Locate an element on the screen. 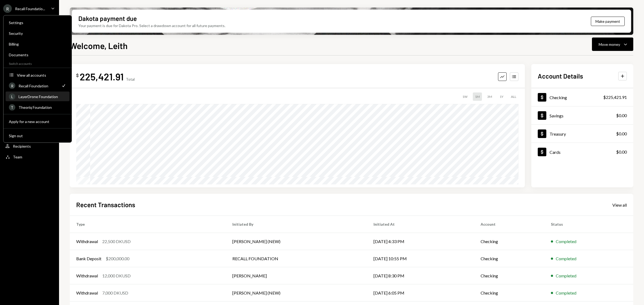  h2: Recent Transactions is located at coordinates (106, 205).